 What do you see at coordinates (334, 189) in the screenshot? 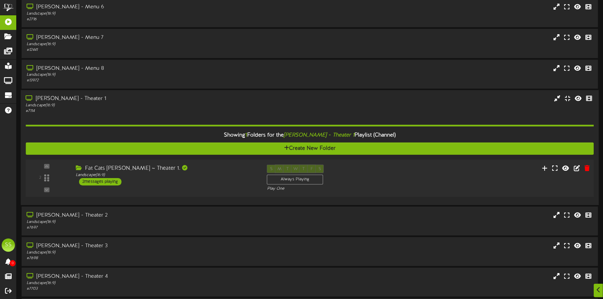
I see `div: Play One` at bounding box center [334, 189].